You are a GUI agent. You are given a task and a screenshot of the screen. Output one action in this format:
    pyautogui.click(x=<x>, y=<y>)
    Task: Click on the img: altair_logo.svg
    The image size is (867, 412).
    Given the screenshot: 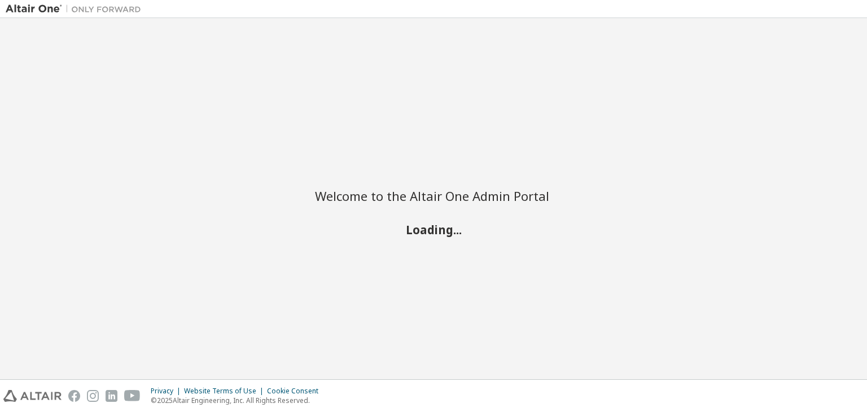 What is the action you would take?
    pyautogui.click(x=32, y=396)
    